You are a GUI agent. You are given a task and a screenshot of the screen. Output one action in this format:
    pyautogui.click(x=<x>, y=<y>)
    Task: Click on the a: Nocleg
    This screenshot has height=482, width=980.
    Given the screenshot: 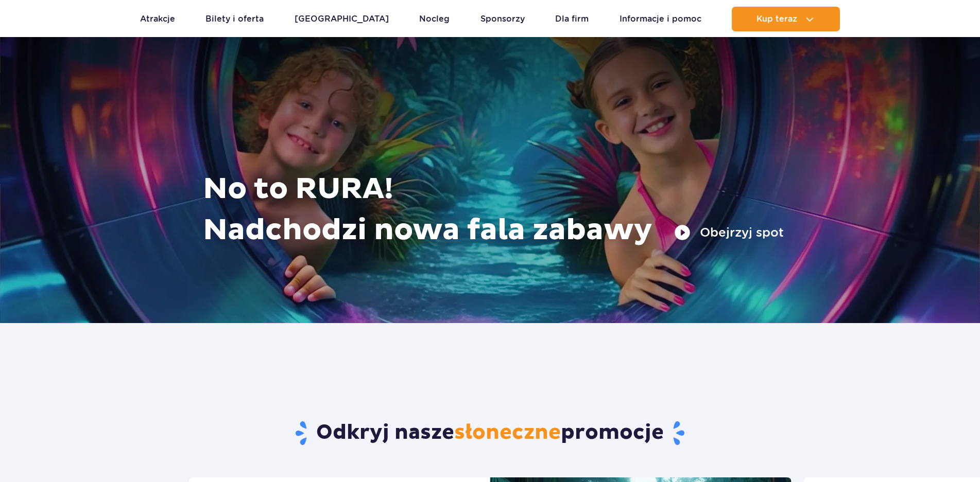 What is the action you would take?
    pyautogui.click(x=435, y=19)
    